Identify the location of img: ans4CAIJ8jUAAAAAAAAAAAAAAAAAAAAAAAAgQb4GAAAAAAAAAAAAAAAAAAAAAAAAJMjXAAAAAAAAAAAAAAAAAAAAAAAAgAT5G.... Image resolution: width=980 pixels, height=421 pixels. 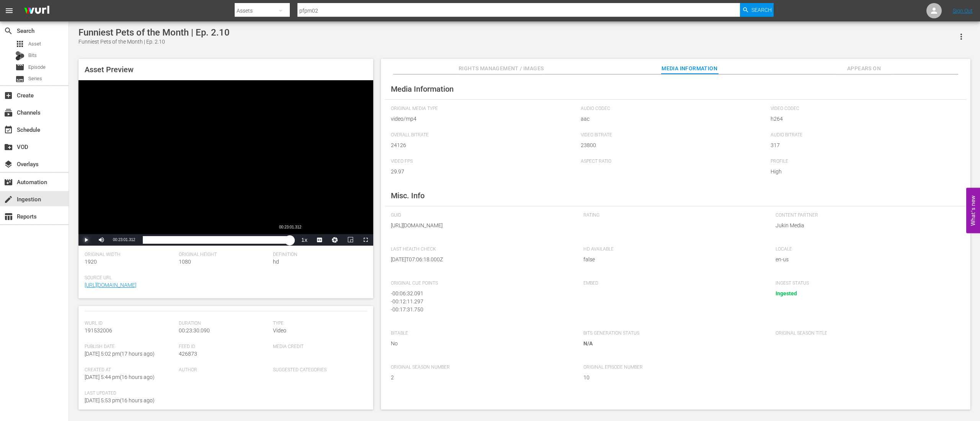
(37, 10).